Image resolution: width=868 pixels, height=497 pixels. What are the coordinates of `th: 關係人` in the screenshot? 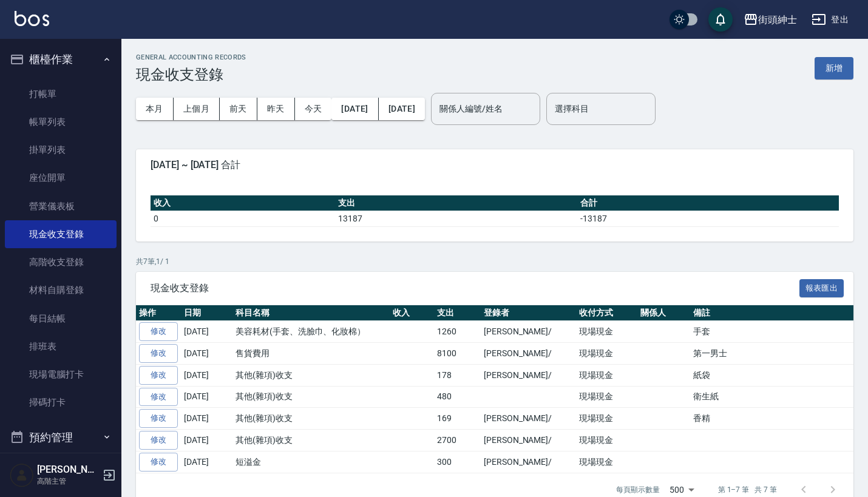 It's located at (664, 313).